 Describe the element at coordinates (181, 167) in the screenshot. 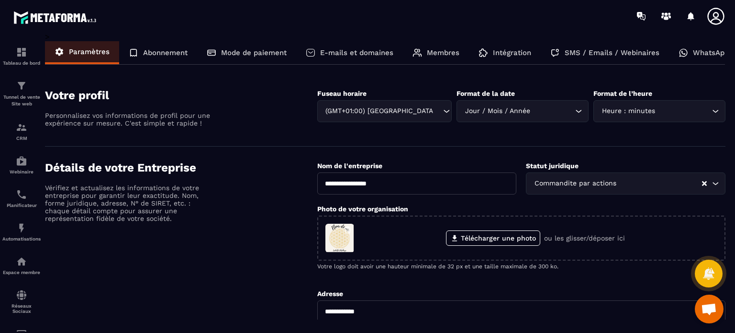

I see `h4: Détails de votre Entreprise` at that location.